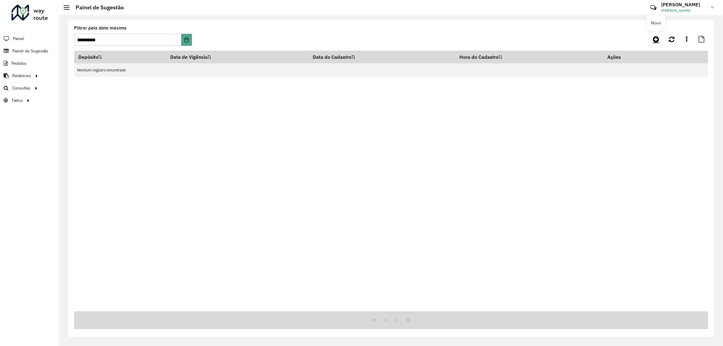 This screenshot has height=346, width=723. Describe the element at coordinates (30, 51) in the screenshot. I see `span: Painel de Sugestão` at that location.